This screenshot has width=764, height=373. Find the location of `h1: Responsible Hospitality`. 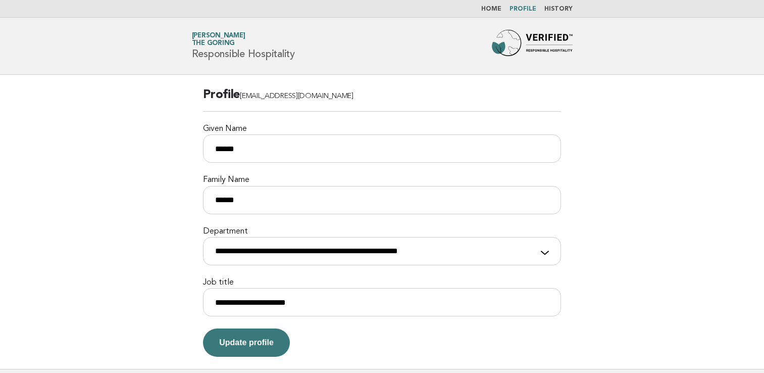

h1: Responsible Hospitality is located at coordinates (243, 46).